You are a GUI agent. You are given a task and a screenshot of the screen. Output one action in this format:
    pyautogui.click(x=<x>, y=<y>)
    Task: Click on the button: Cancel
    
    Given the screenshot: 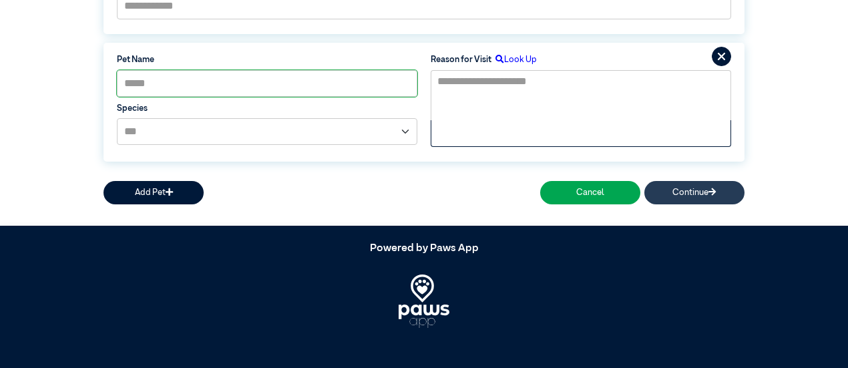 What is the action you would take?
    pyautogui.click(x=590, y=192)
    